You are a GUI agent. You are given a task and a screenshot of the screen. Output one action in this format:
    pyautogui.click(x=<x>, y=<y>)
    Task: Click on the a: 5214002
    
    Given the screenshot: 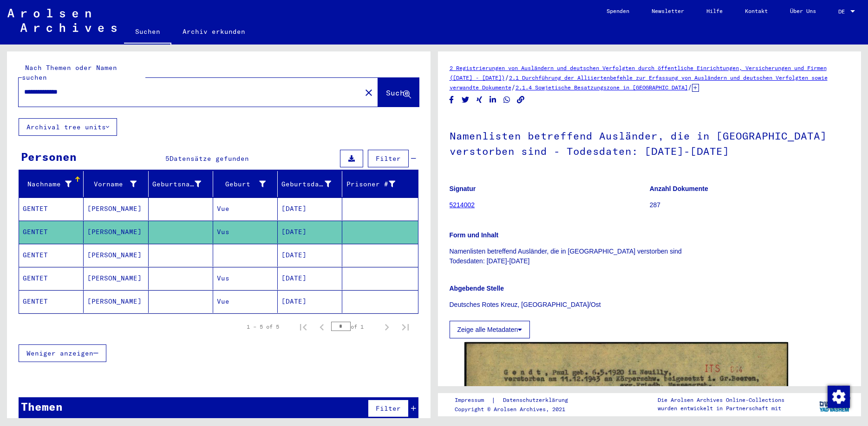 What is the action you would take?
    pyautogui.click(x=462, y=205)
    